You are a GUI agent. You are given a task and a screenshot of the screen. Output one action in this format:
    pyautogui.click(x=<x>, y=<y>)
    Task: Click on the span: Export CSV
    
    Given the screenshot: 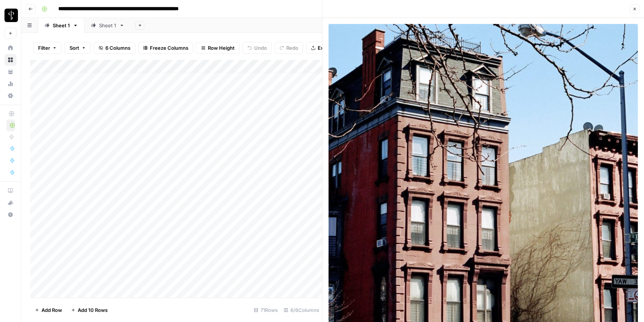 What is the action you would take?
    pyautogui.click(x=331, y=48)
    